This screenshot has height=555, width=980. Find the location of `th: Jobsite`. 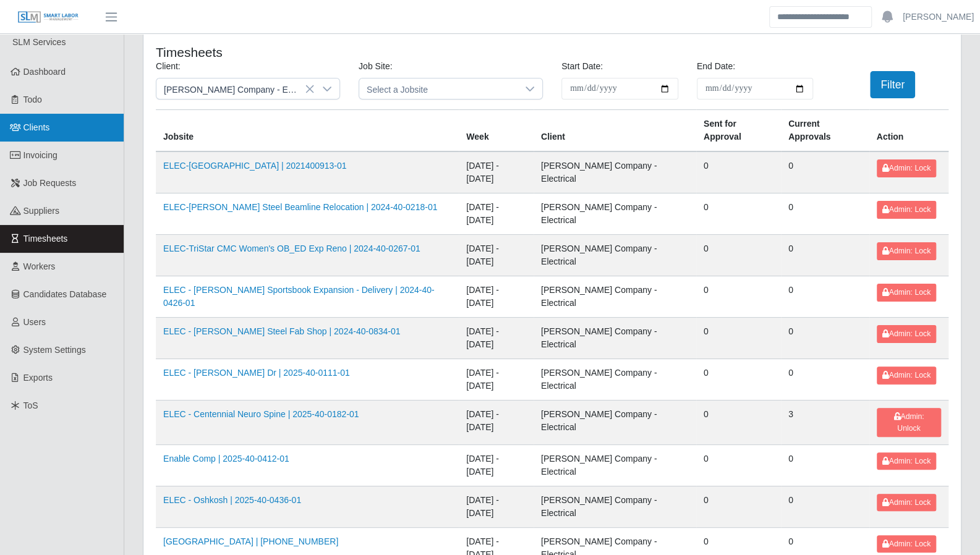

th: Jobsite is located at coordinates (307, 131).